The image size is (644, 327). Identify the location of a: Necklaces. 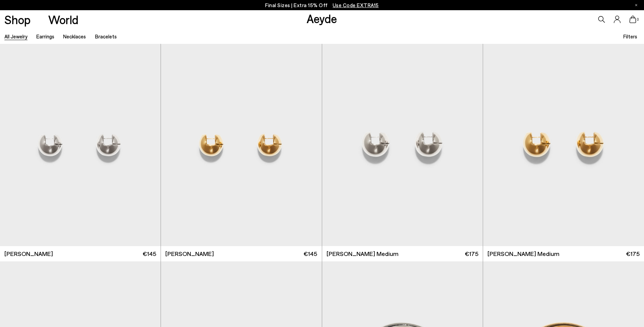
(74, 36).